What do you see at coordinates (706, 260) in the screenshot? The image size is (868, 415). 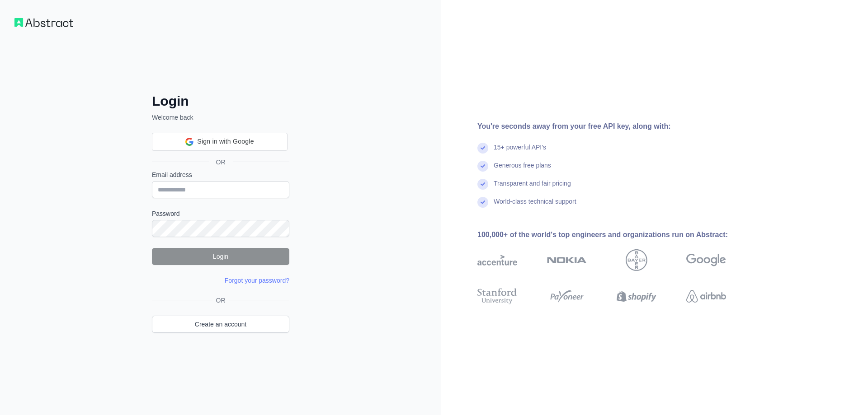 I see `img: google` at bounding box center [706, 260].